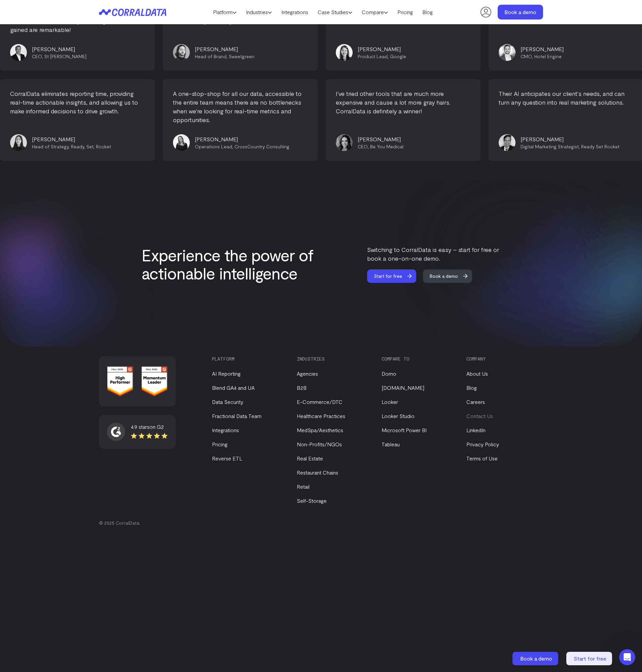 Image resolution: width=642 pixels, height=672 pixels. What do you see at coordinates (328, 103) in the screenshot?
I see `p: Thanks to CorralData, all of our metrics are now flowing in one ultra-customizable dashboard, wit...` at bounding box center [328, 103].